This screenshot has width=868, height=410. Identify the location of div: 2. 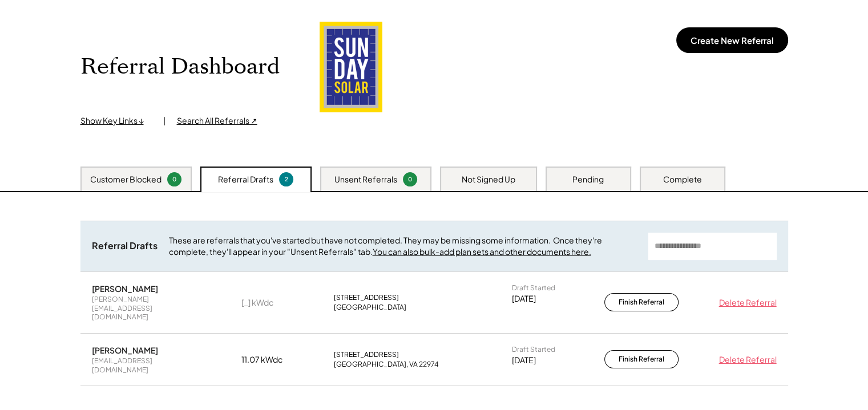
(286, 179).